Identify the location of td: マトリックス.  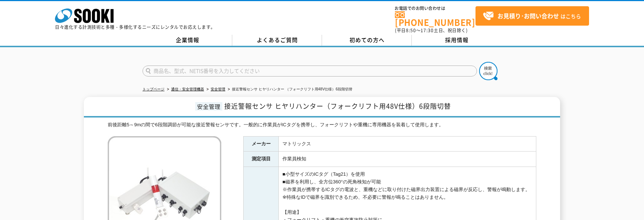
(407, 144).